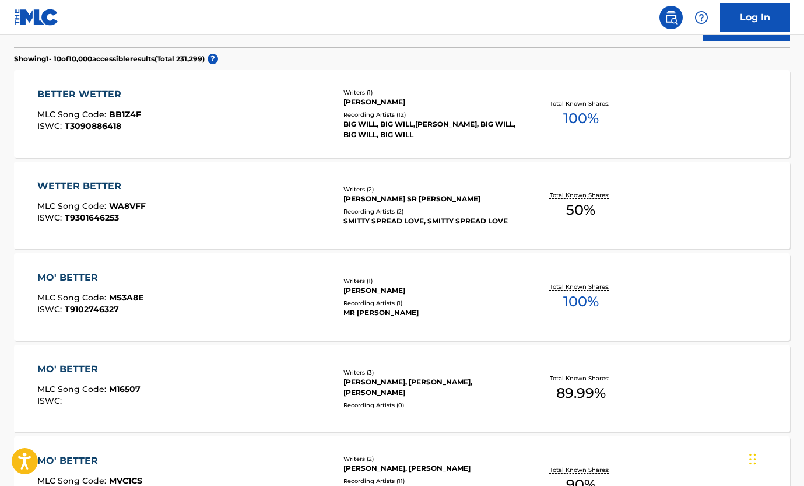 This screenshot has height=486, width=804. I want to click on a: Public Search, so click(671, 17).